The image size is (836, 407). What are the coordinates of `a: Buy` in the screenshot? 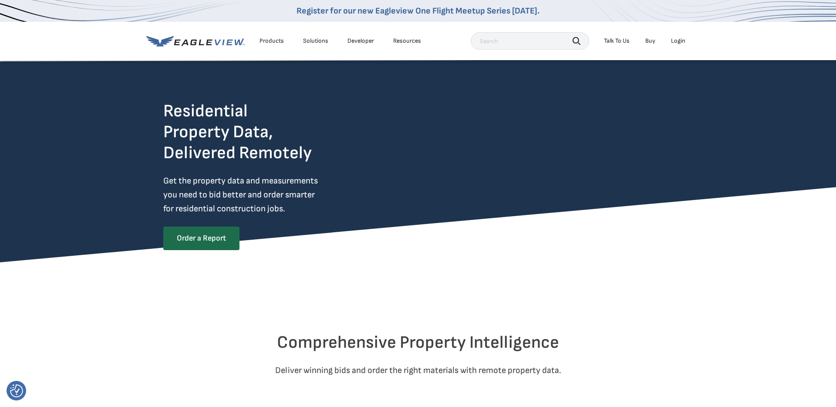 It's located at (650, 41).